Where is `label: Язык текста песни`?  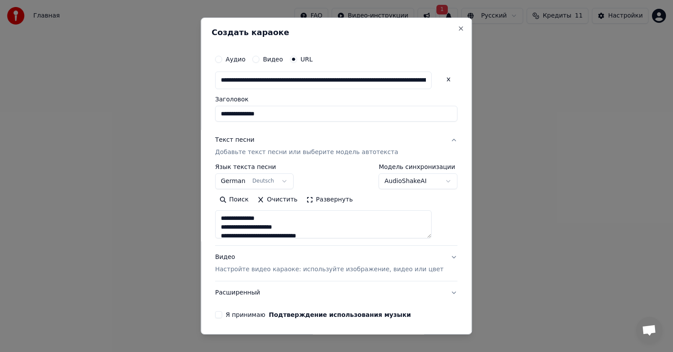
label: Язык текста песни is located at coordinates (254, 167).